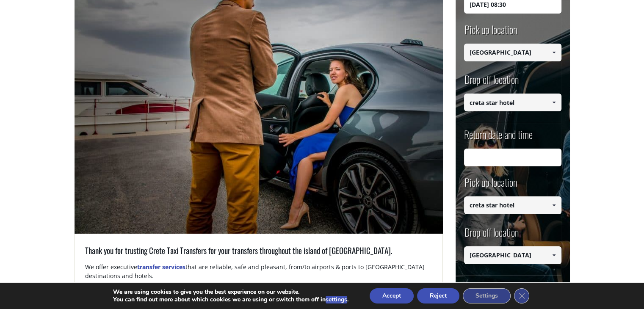  I want to click on p: You can find out more about which cookies we are using or switch them off in ., so click(231, 300).